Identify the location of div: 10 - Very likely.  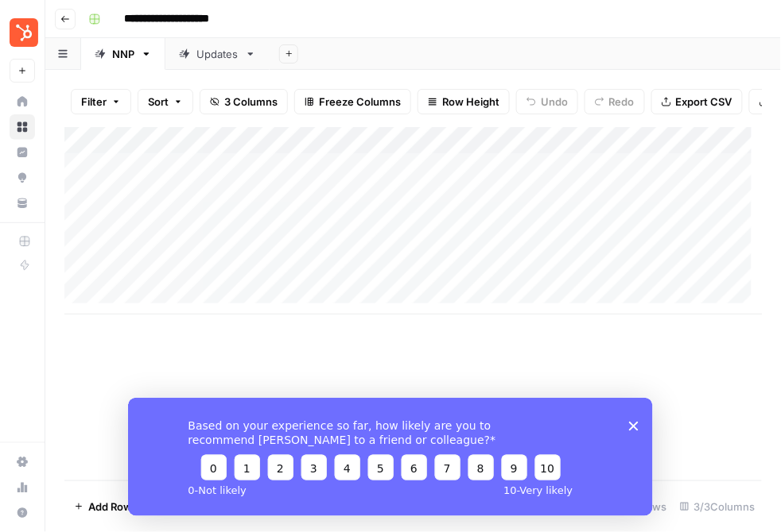
(371, 92).